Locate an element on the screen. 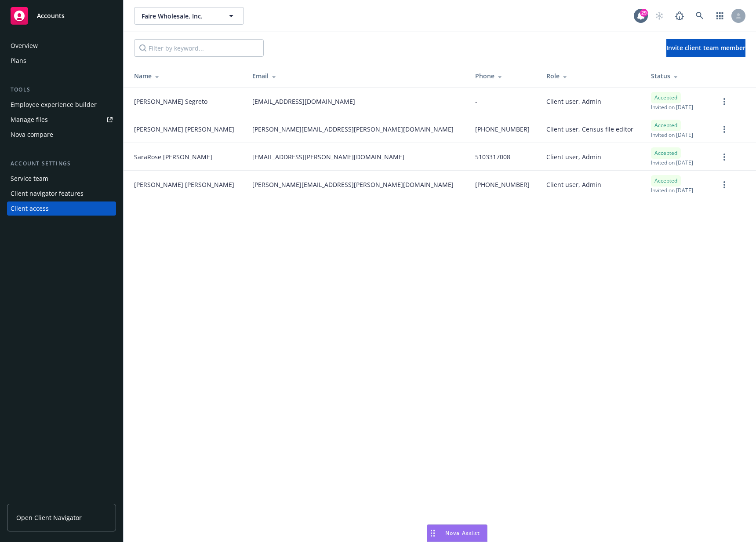 The image size is (756, 542). div: Client navigator features is located at coordinates (47, 194).